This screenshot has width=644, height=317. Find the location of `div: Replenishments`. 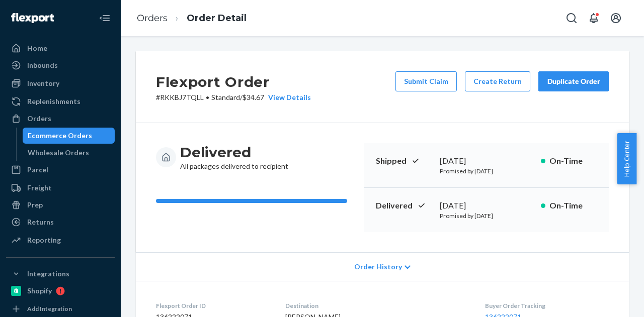

div: Replenishments is located at coordinates (54, 101).